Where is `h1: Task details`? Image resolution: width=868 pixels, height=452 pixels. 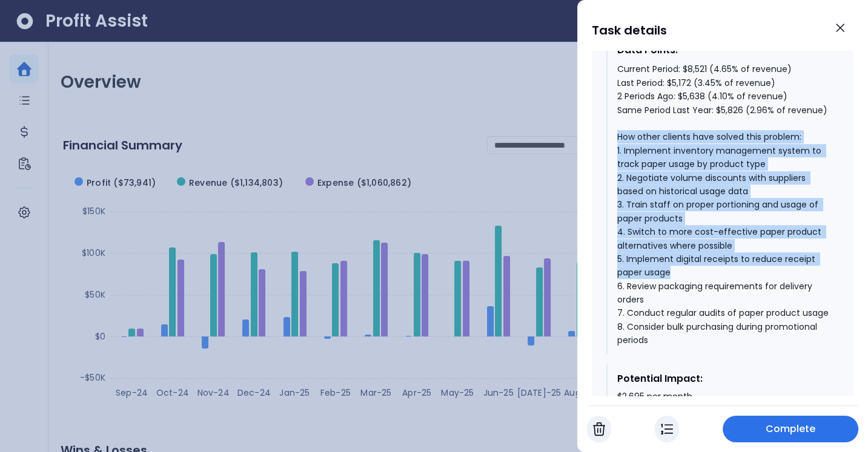 h1: Task details is located at coordinates (629, 30).